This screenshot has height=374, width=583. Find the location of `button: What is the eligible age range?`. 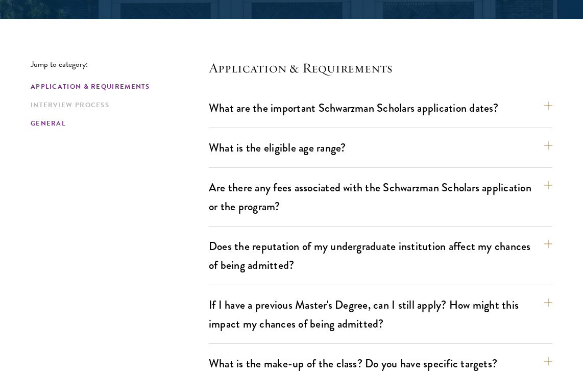

button: What is the eligible age range? is located at coordinates (381, 148).